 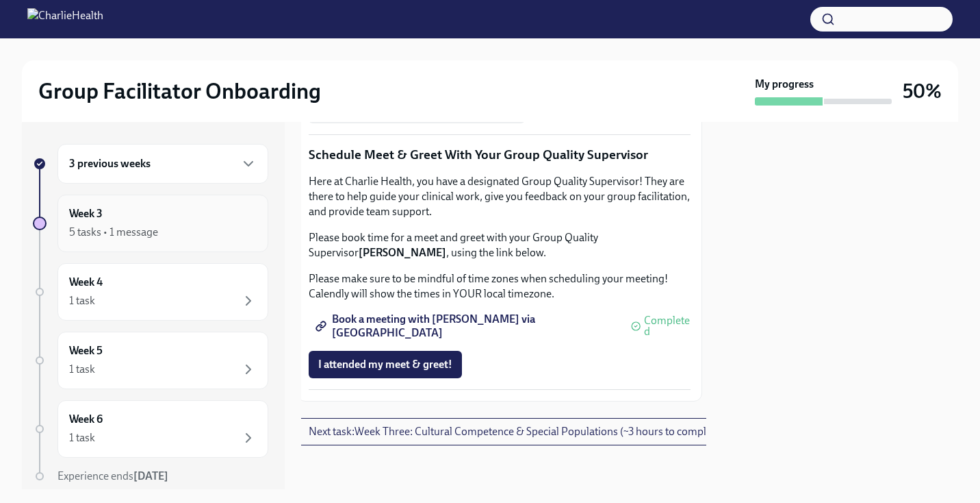 What do you see at coordinates (150, 360) in the screenshot?
I see `a: Week 51 task` at bounding box center [150, 360].